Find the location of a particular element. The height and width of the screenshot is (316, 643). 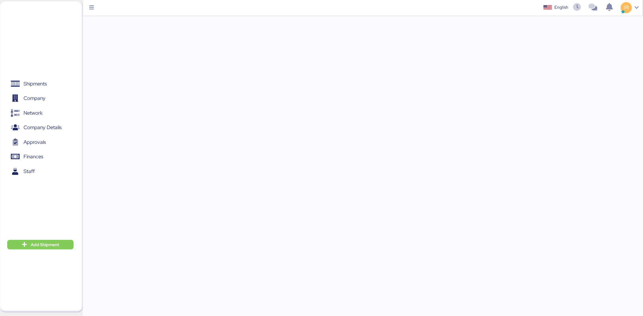

a: Network is located at coordinates (39, 113).